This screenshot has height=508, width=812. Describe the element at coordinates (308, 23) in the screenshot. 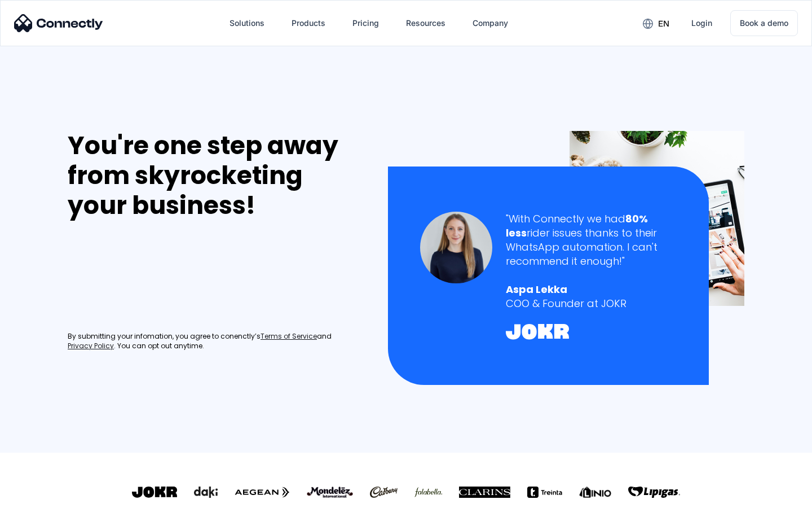

I see `div: Products` at that location.